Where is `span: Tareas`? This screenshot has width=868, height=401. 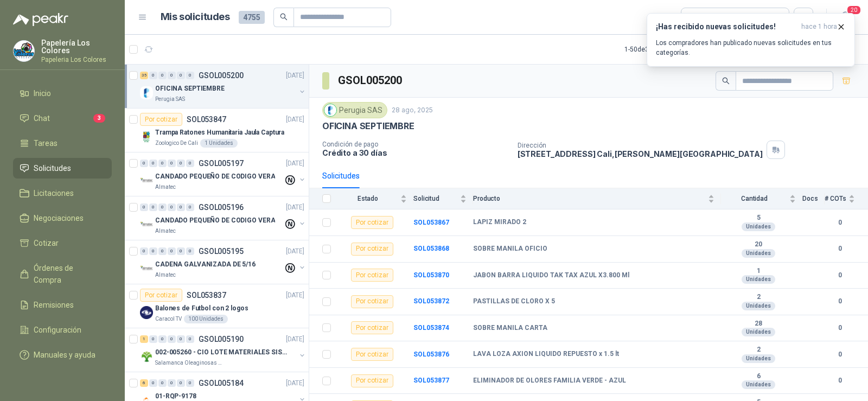
span: Tareas is located at coordinates (46, 143).